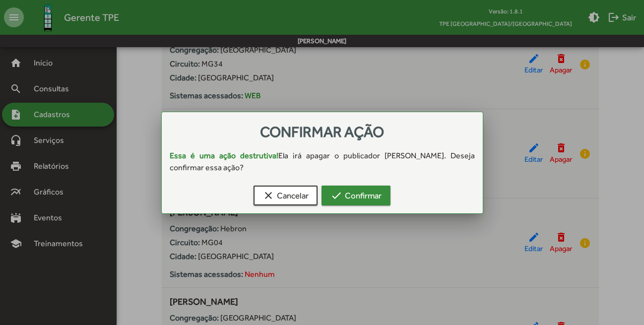 The width and height of the screenshot is (644, 325). I want to click on span: Confirmar, so click(356, 196).